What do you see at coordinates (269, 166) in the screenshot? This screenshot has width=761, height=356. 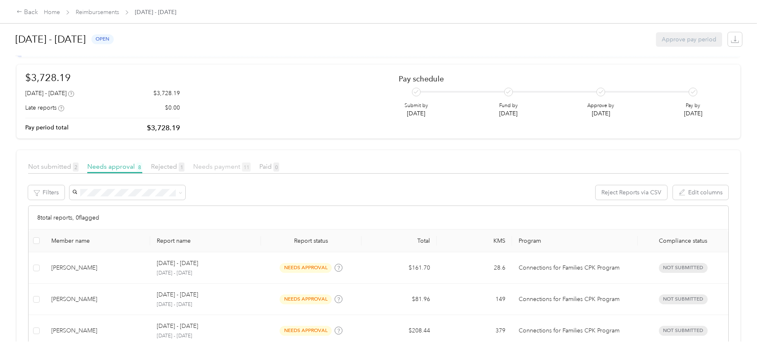 I see `span: Paid` at bounding box center [269, 166].